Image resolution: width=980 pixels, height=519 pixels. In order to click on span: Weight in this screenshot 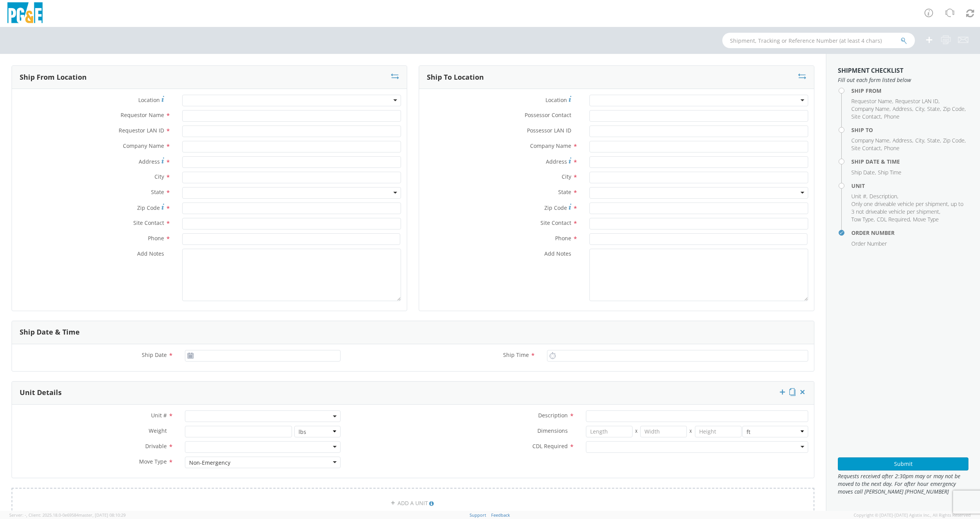, I will do `click(157, 430)`.